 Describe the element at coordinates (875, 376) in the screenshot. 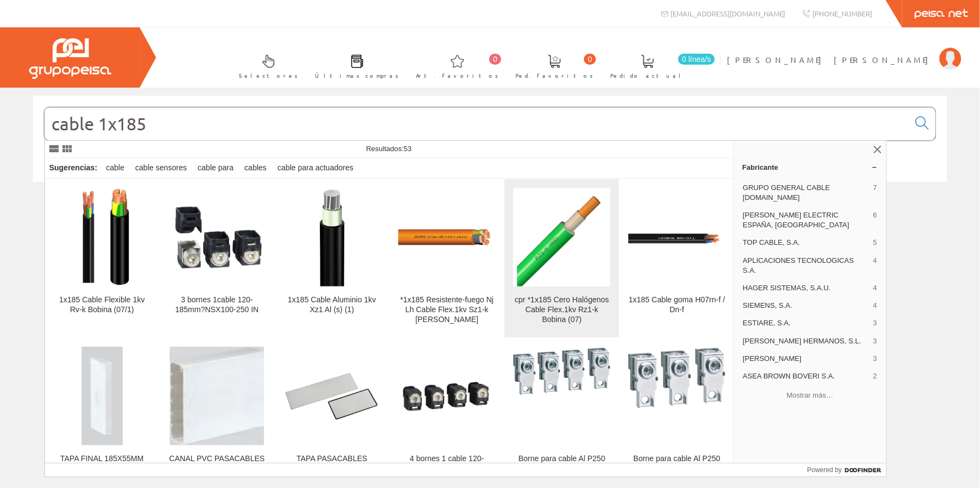

I see `span: 2` at that location.